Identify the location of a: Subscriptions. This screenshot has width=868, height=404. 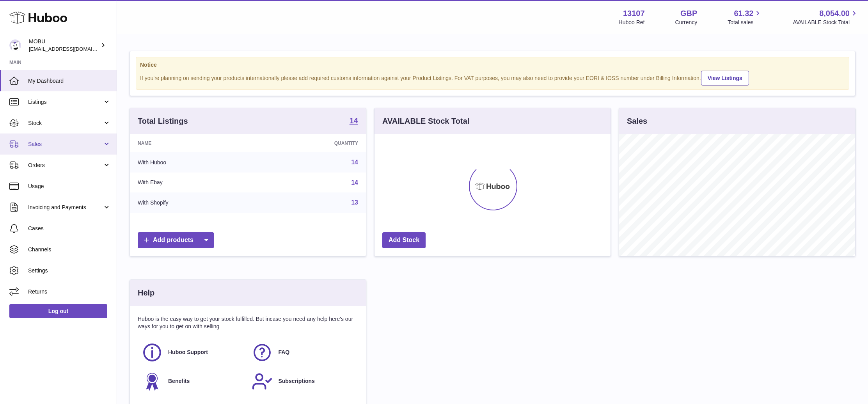
(303, 381).